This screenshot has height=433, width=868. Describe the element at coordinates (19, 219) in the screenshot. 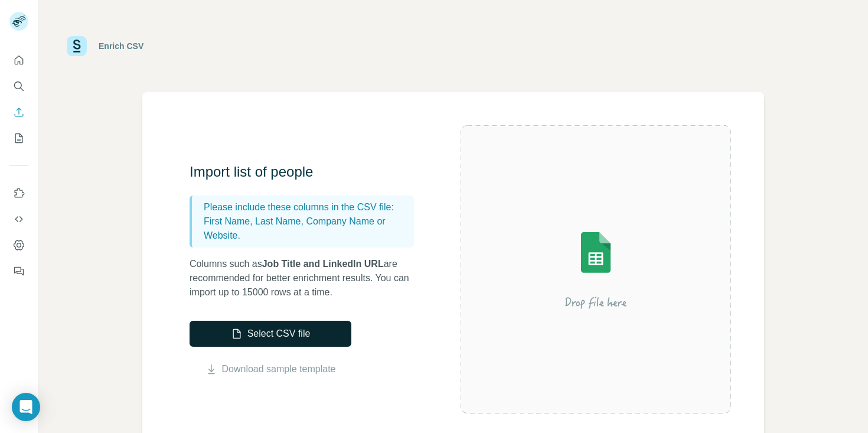

I see `button: Use Surfe API` at that location.